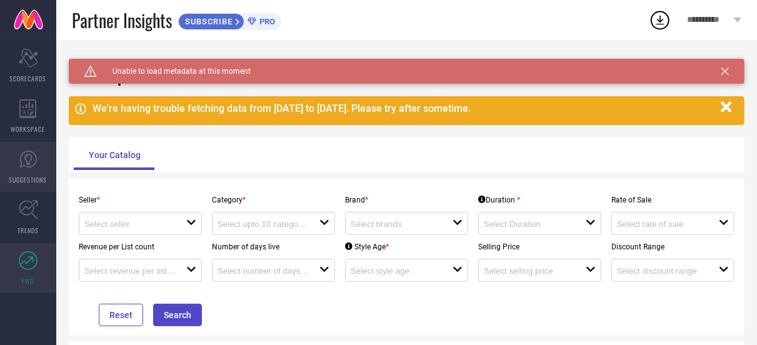 The width and height of the screenshot is (757, 345). I want to click on input: Select style age, so click(396, 271).